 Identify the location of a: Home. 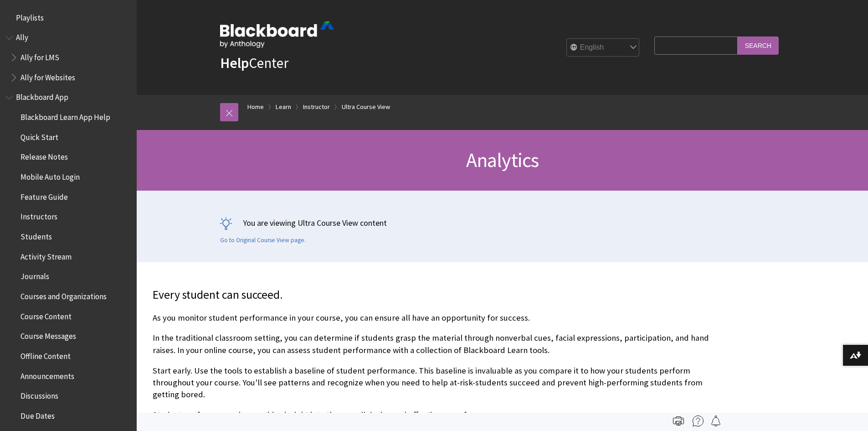
(256, 107).